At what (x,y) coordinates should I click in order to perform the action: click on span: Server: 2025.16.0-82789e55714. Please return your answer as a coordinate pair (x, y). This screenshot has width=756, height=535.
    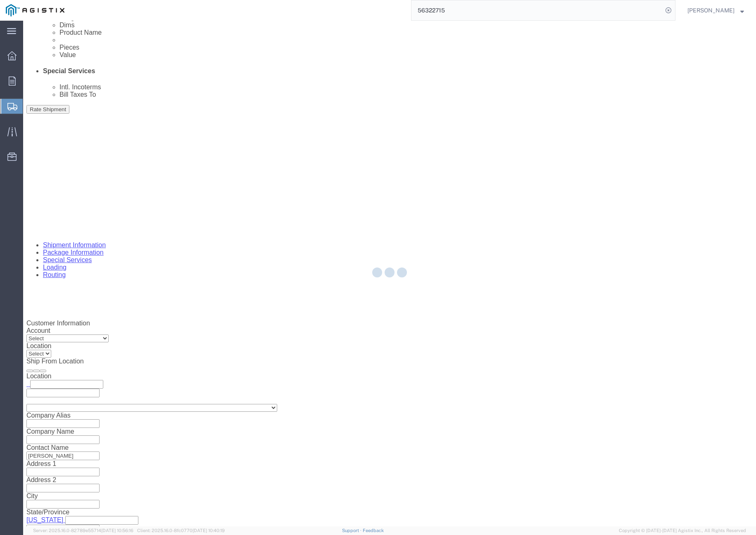
    Looking at the image, I should click on (83, 530).